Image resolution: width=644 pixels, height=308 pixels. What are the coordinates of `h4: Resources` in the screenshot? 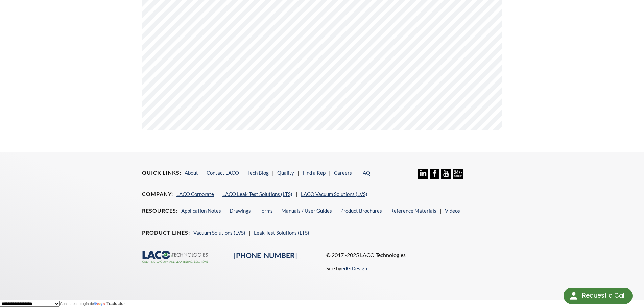 It's located at (160, 211).